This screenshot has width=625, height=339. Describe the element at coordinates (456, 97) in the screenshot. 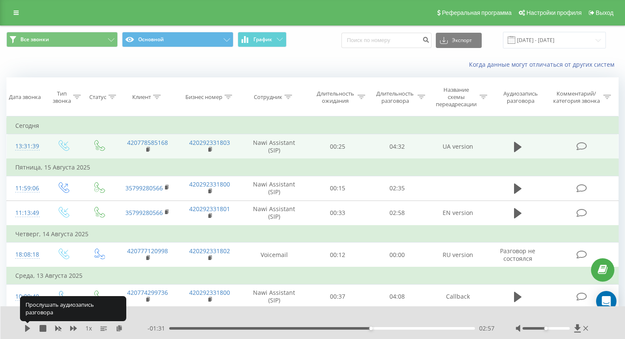

I see `div: Название схемы переадресации` at that location.